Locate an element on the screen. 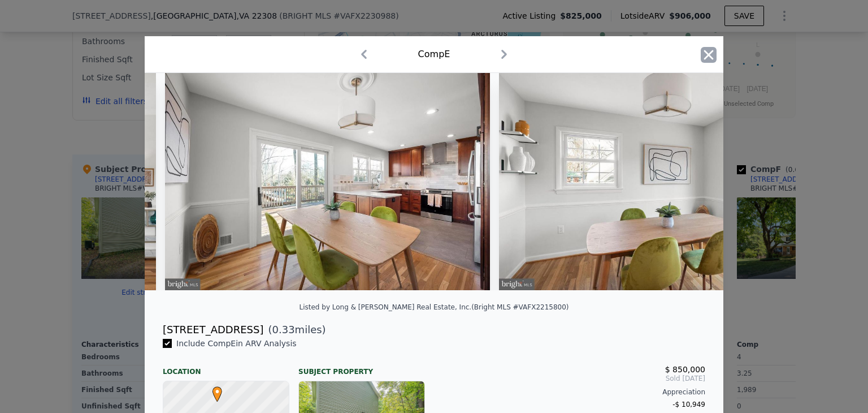 This screenshot has height=413, width=868. span: Include Comp E in ARV Analysis is located at coordinates (236, 344).